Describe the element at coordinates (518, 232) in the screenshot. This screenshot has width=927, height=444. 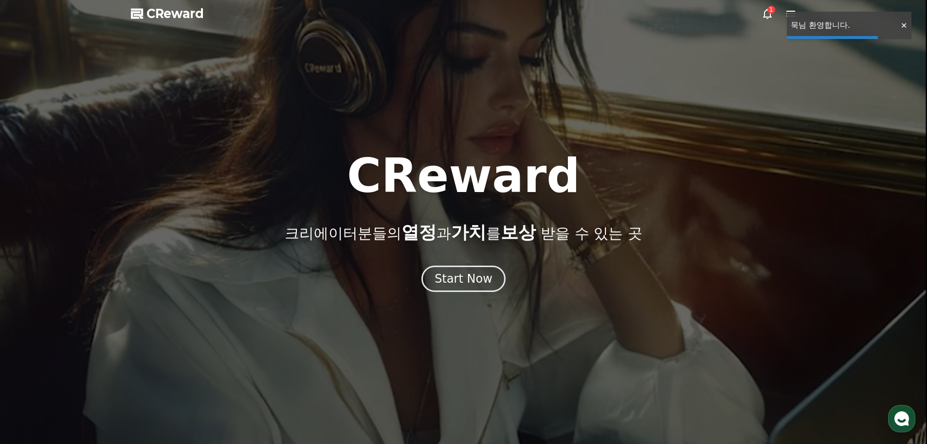
I see `span: 보상` at that location.